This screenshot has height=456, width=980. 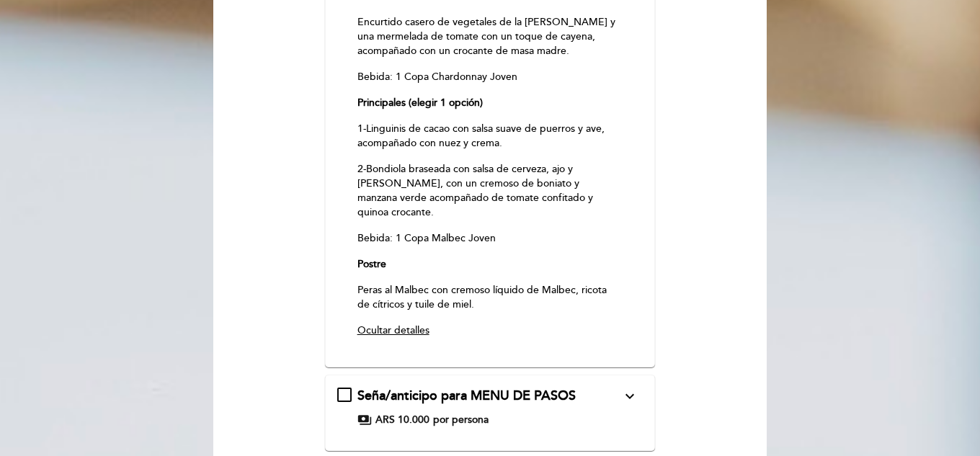 What do you see at coordinates (372, 264) in the screenshot?
I see `strong: Postre` at bounding box center [372, 264].